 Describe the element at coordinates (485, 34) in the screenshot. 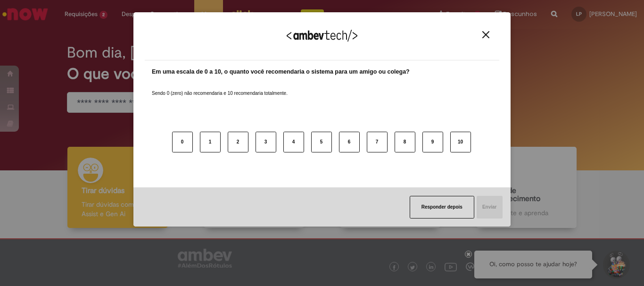

I see `img: Close` at that location.